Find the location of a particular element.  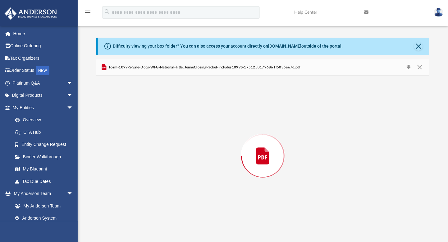

a: My Anderson Teamarrow_drop_down is located at coordinates (42, 194).